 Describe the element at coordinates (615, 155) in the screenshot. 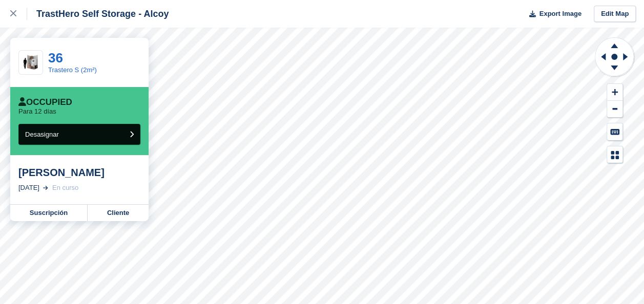

I see `button: Map Legend` at that location.